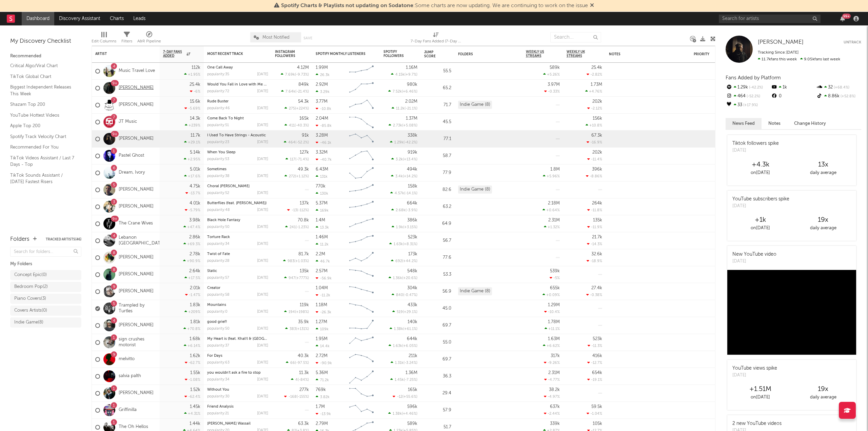 This screenshot has width=868, height=431. What do you see at coordinates (748, 87) in the screenshot?
I see `div: 1.29k` at bounding box center [748, 87].